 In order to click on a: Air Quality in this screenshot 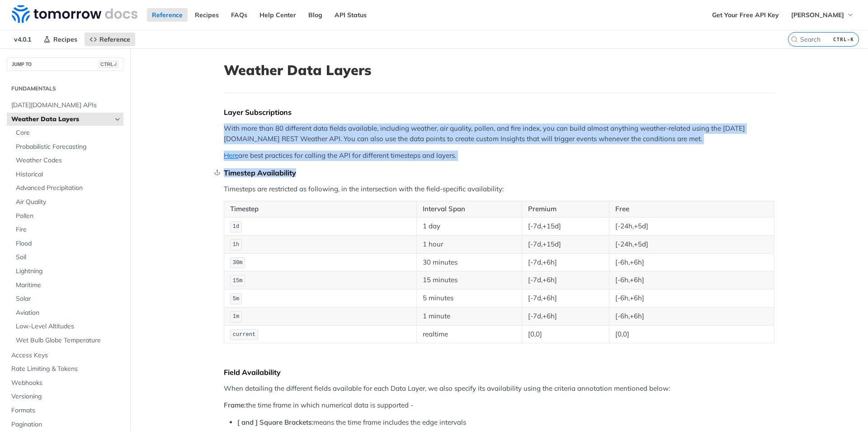, I will do `click(67, 202)`.